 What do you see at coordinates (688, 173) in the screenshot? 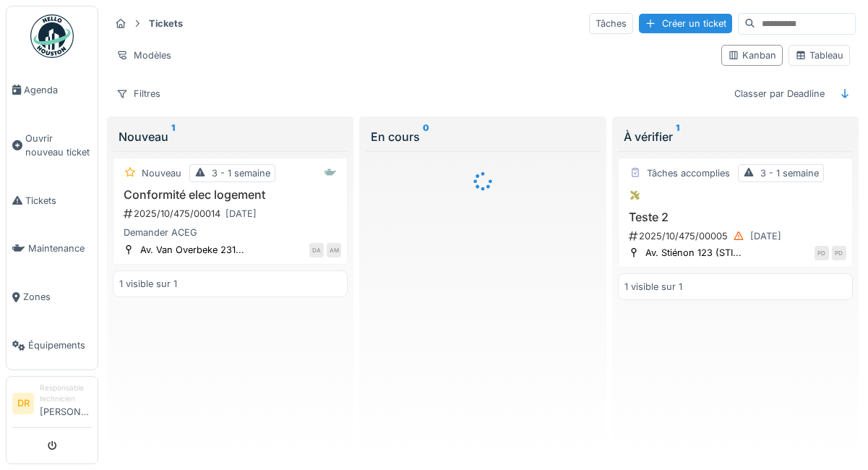
I see `div: Tâches accomplies` at bounding box center [688, 173].